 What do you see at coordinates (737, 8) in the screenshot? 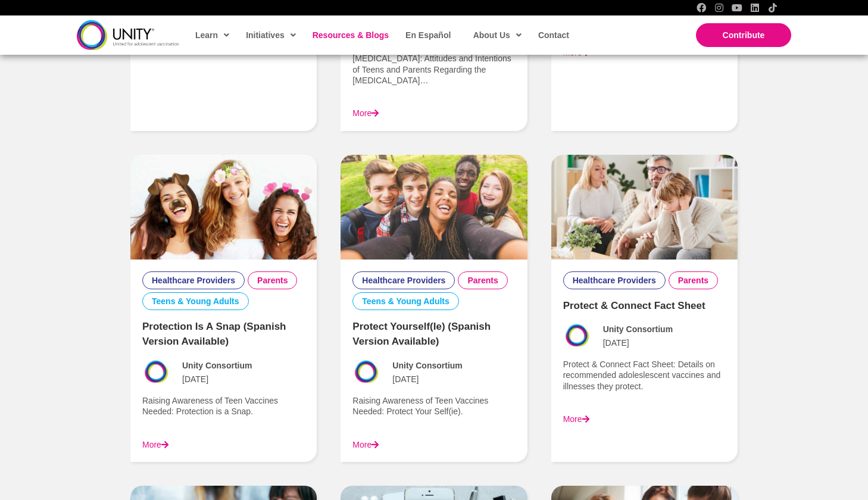
I see `a: YouTube` at bounding box center [737, 8].